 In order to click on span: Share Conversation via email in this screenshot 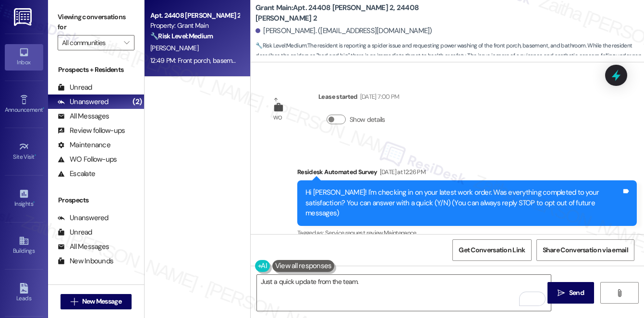, I will do `click(585, 250)`.